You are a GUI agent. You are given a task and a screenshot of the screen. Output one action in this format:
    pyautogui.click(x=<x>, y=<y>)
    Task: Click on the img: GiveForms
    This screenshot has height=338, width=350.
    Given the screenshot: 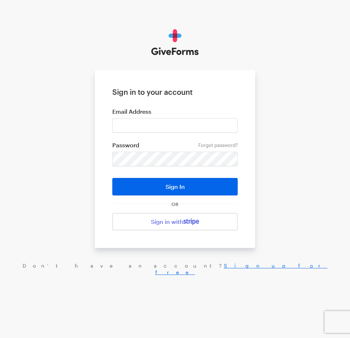 What is the action you would take?
    pyautogui.click(x=175, y=42)
    